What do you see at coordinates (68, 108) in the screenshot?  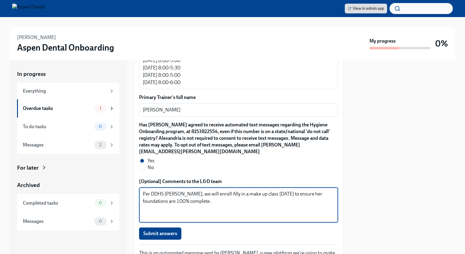 I see `a: Overdue tasks1` at bounding box center [68, 108].